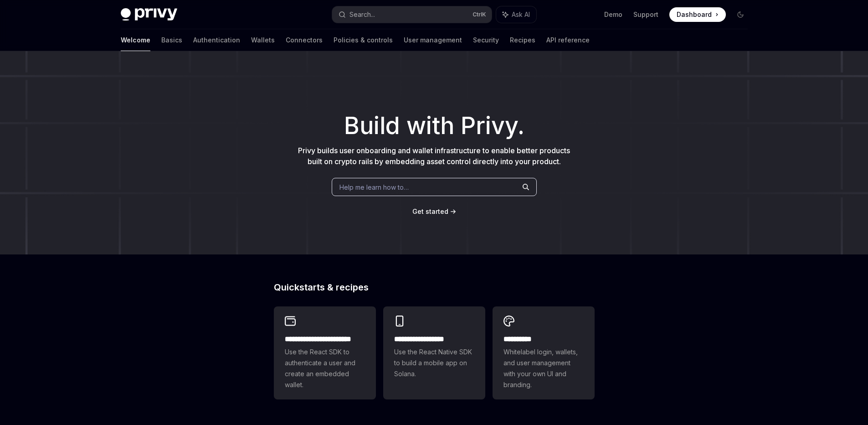 This screenshot has height=425, width=868. I want to click on span: Help me learn how to…, so click(374, 187).